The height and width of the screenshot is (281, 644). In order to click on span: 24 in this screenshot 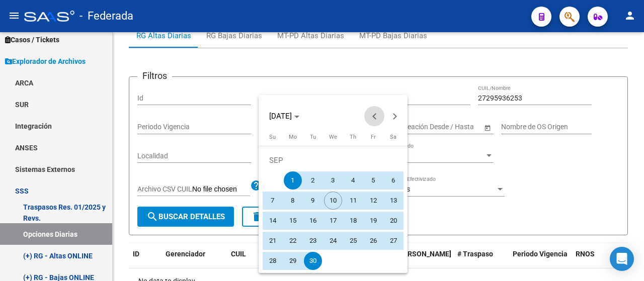, I will do `click(333, 241)`.